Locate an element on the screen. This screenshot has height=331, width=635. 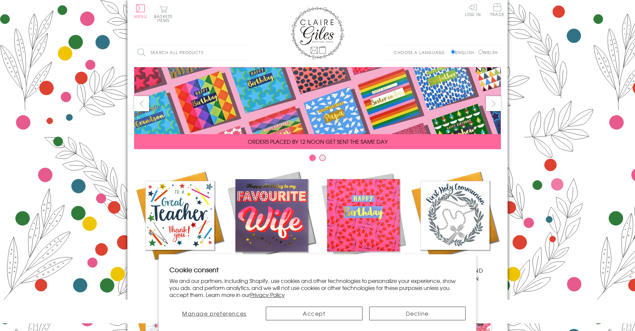
span: 0 items is located at coordinates (165, 18).